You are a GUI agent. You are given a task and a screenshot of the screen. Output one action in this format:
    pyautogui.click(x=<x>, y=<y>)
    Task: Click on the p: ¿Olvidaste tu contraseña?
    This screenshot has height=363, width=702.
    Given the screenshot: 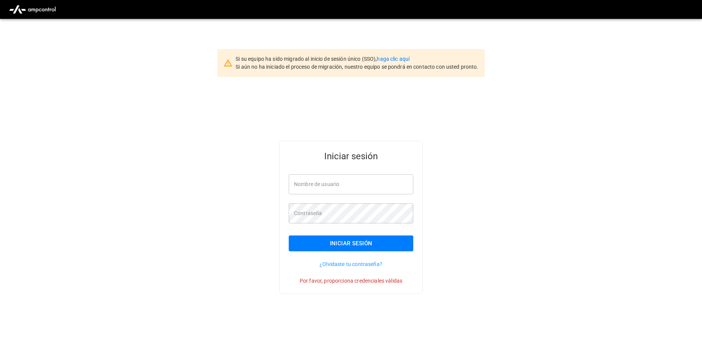 What is the action you would take?
    pyautogui.click(x=351, y=264)
    